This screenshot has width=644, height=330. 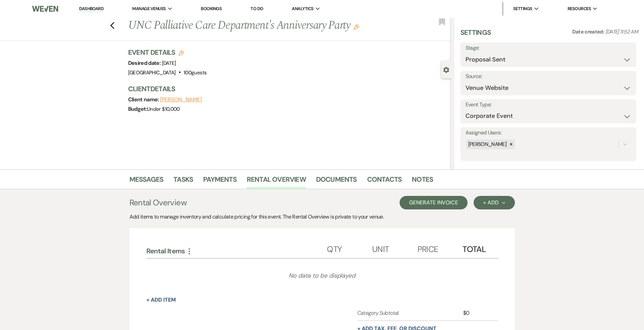 What do you see at coordinates (184, 182) in the screenshot?
I see `a: Tasks` at bounding box center [184, 182].